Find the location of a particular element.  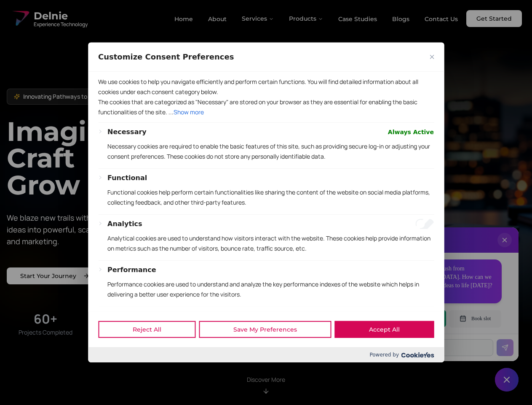

p: Functional cookies help perform certain functionalities like sharing the content of the website o... is located at coordinates (271, 198).